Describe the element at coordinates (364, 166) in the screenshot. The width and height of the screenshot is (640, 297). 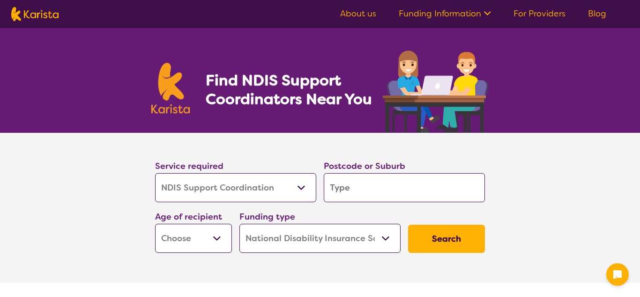
I see `label: Postcode or Suburb` at that location.